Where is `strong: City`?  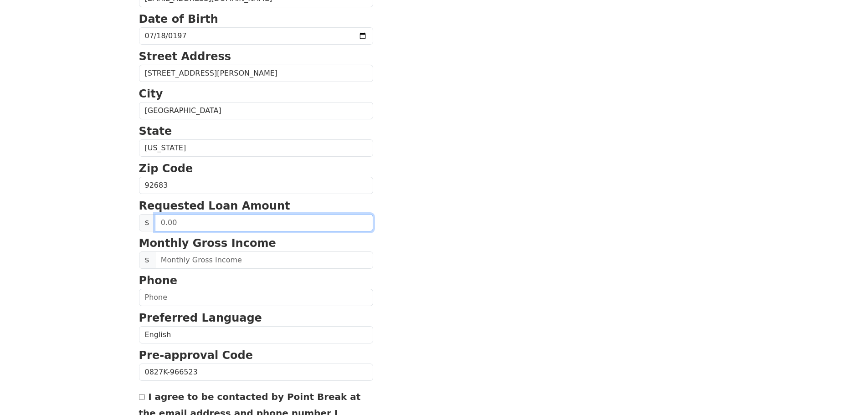
strong: City is located at coordinates (151, 94).